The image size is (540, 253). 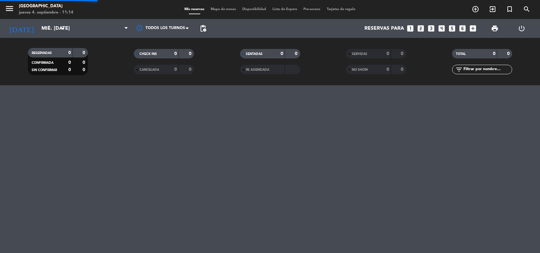 What do you see at coordinates (473, 28) in the screenshot?
I see `i: add_box` at bounding box center [473, 28].